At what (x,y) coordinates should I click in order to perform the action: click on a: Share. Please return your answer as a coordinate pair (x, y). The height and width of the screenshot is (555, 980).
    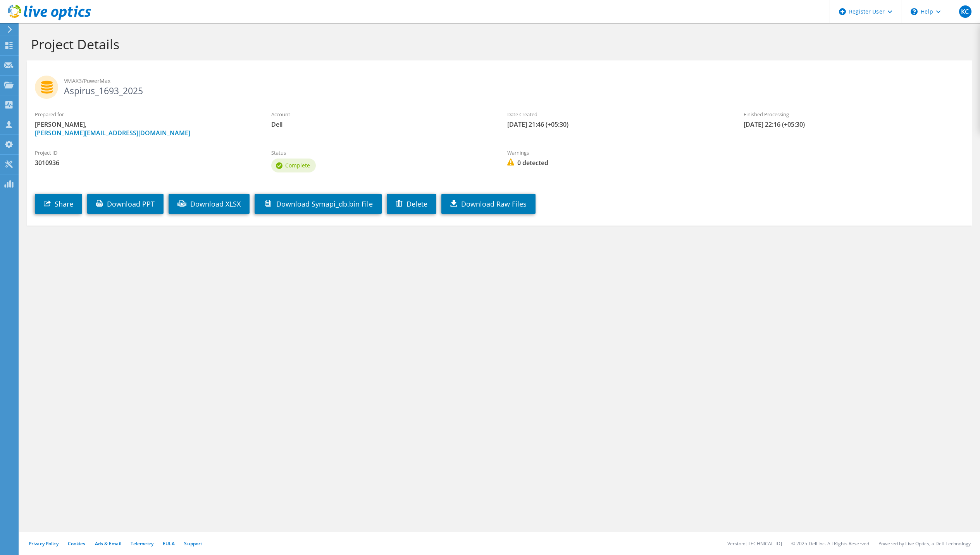
    Looking at the image, I should click on (59, 203).